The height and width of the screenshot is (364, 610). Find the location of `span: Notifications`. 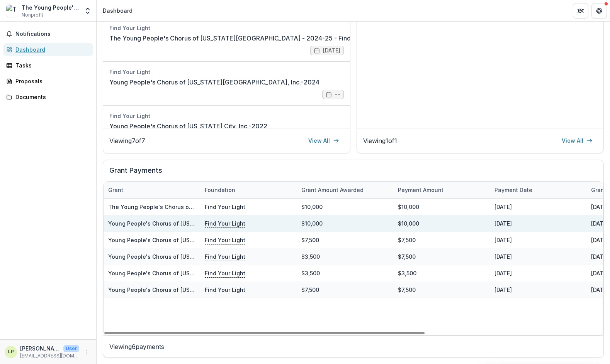

span: Notifications is located at coordinates (53, 34).